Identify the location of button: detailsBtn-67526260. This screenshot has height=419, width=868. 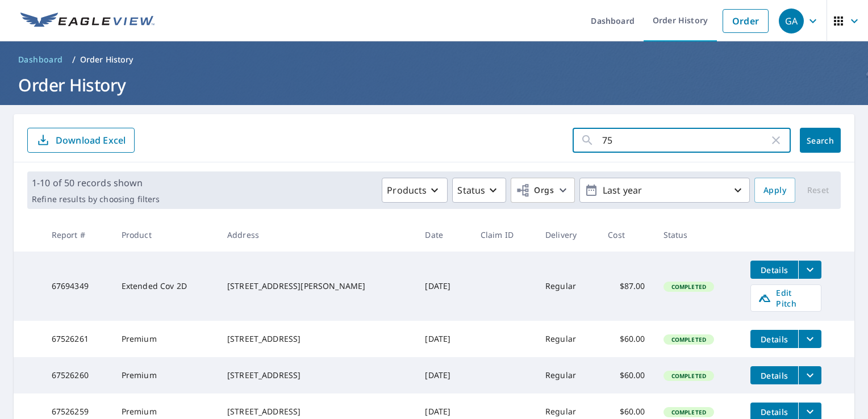
(774, 375).